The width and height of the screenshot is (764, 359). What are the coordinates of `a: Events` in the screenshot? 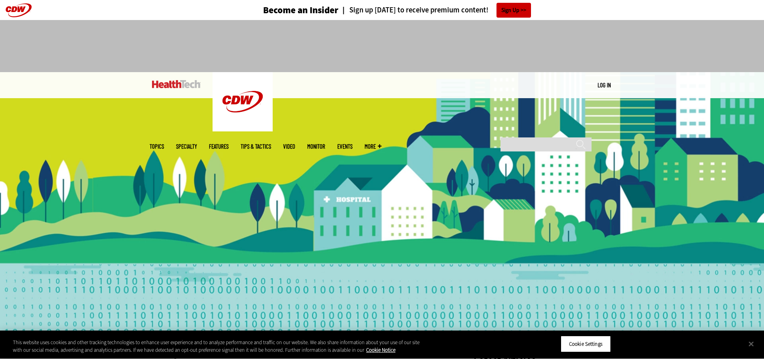 It's located at (345, 146).